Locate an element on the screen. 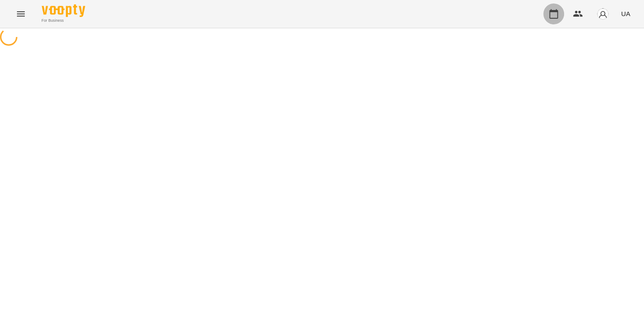 The height and width of the screenshot is (322, 644). img: avatar_s.png is located at coordinates (603, 14).